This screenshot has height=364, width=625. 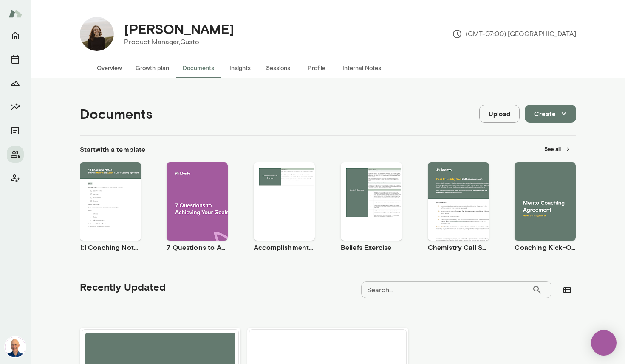 I want to click on button: Growth plan, so click(x=152, y=68).